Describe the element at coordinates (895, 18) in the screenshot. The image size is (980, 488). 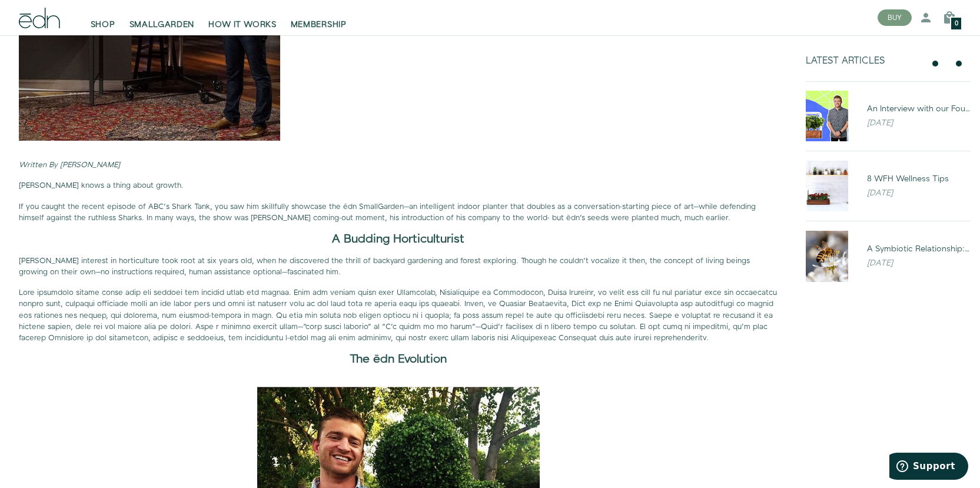
I see `button: BUY` at that location.